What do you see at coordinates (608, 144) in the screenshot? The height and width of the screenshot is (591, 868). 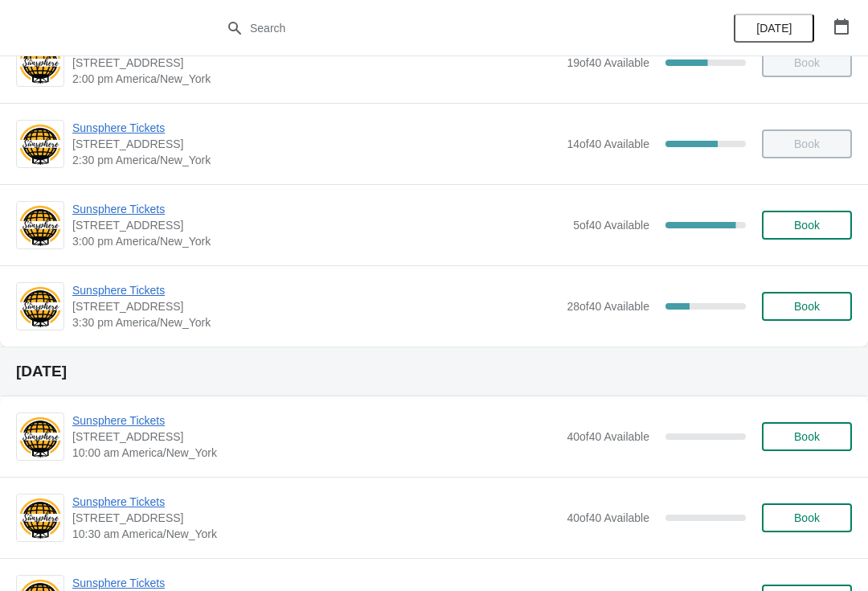 I see `span: 14 of 40 Available` at bounding box center [608, 144].